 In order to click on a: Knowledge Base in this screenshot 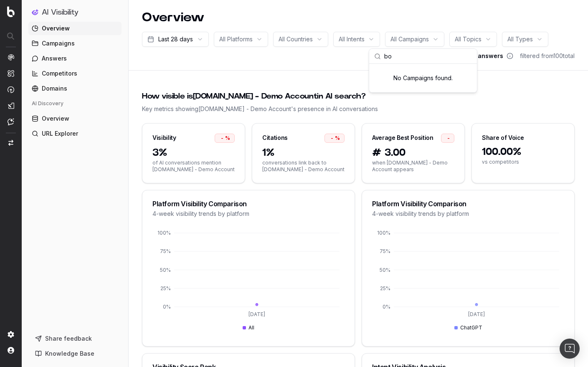, I will do `click(75, 354)`.